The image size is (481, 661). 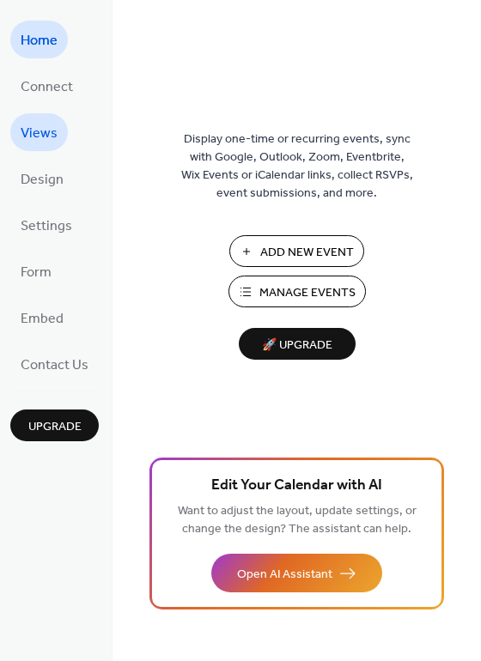 I want to click on button: Open AI Assistant, so click(x=296, y=573).